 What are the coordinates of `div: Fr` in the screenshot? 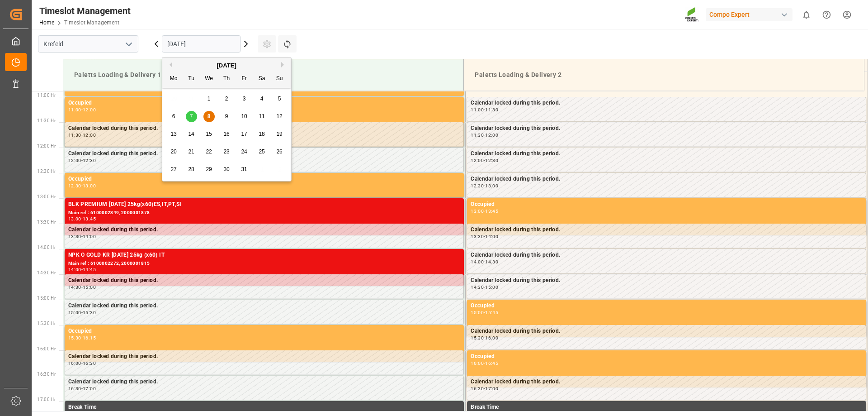 It's located at (244, 78).